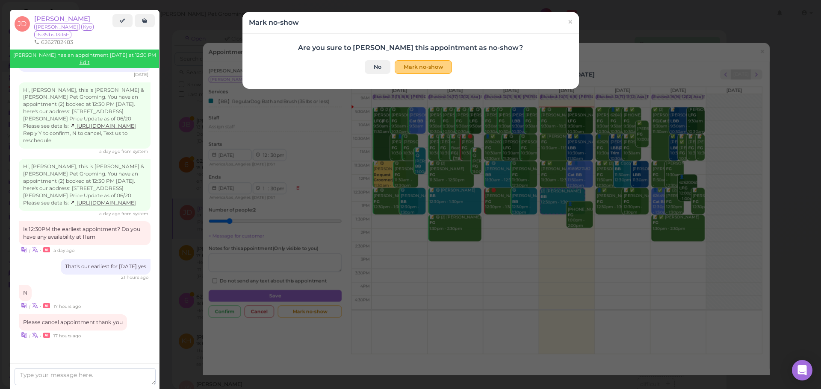  What do you see at coordinates (22, 24) in the screenshot?
I see `span: JD` at bounding box center [22, 24].